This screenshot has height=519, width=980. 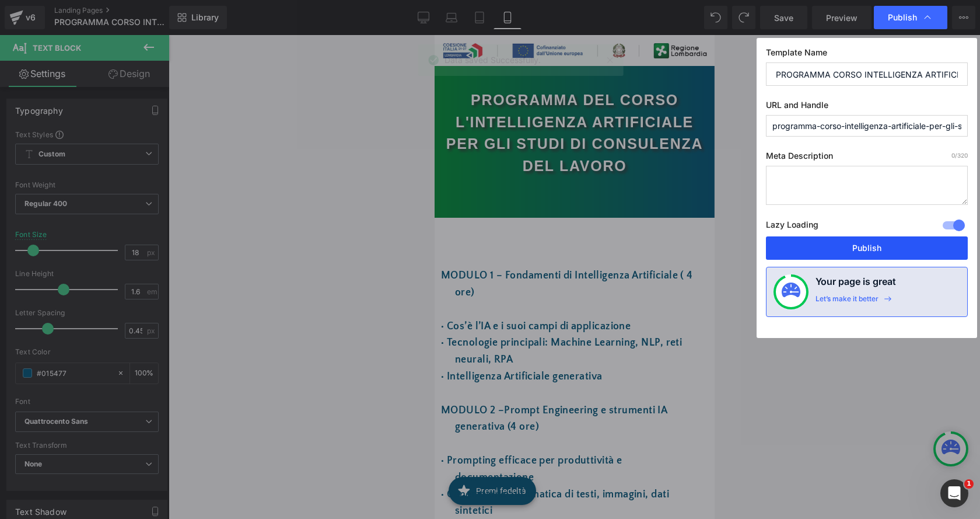 What do you see at coordinates (856, 284) in the screenshot?
I see `h4: Your page is great` at bounding box center [856, 284].